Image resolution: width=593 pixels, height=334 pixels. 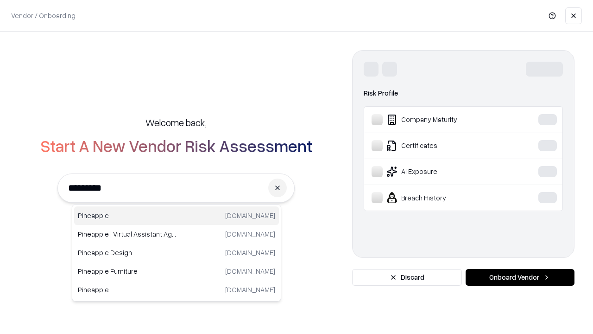 What do you see at coordinates (176, 122) in the screenshot?
I see `h5: Welcome back,` at bounding box center [176, 122].